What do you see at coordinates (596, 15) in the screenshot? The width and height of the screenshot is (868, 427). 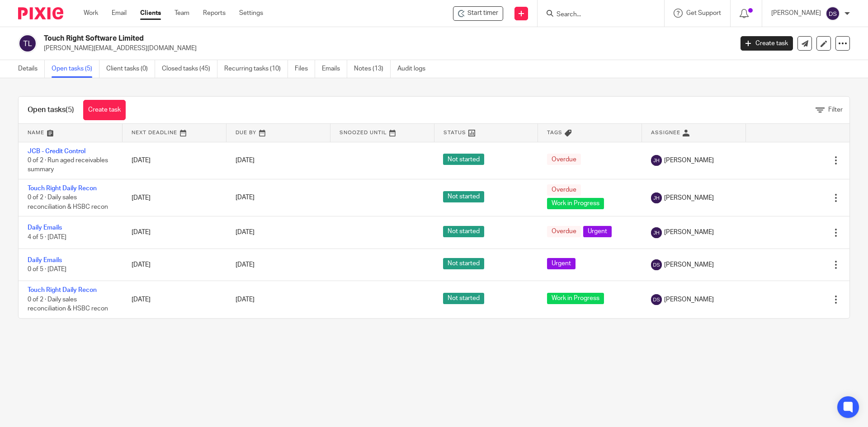 I see `input: Search` at bounding box center [596, 15].